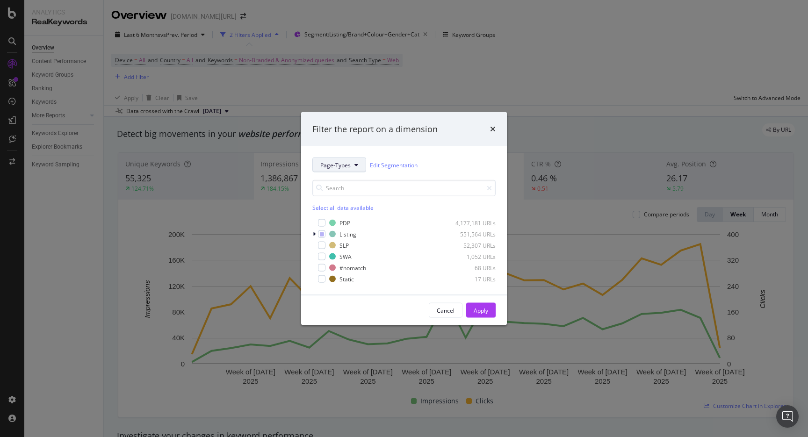 This screenshot has width=808, height=437. I want to click on a: Edit Segmentation, so click(394, 165).